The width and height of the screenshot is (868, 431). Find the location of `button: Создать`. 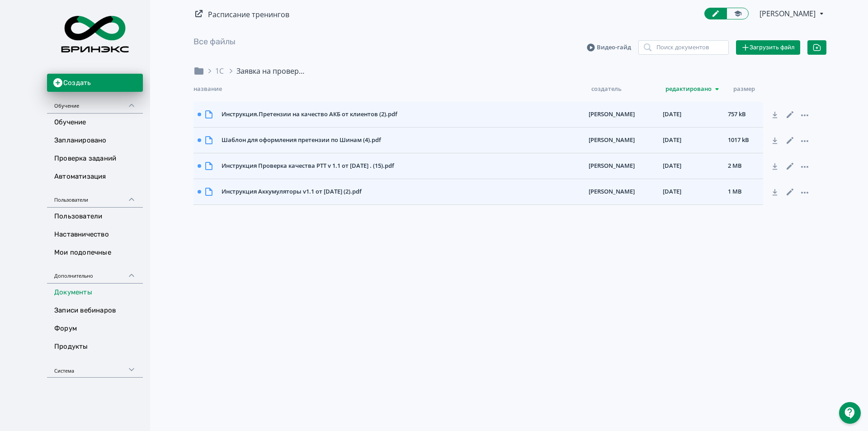

button: Создать is located at coordinates (95, 83).